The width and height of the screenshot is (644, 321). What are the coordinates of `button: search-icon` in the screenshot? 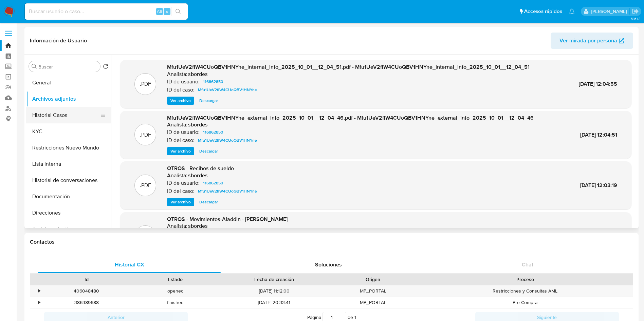 It's located at (178, 11).